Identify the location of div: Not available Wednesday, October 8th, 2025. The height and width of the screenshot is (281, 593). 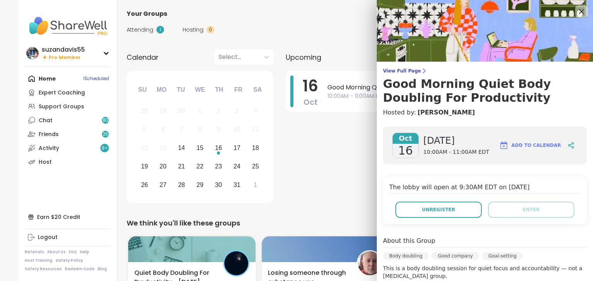
(200, 130).